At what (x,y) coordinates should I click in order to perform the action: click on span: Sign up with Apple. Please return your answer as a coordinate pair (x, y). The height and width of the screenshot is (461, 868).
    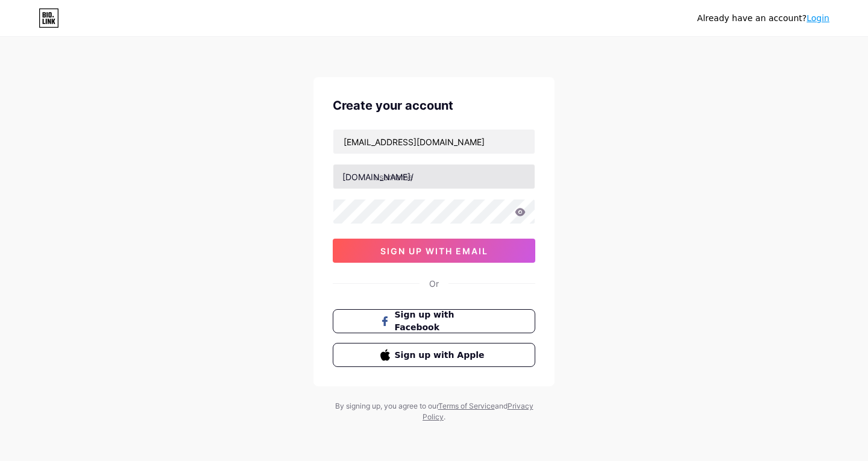
    Looking at the image, I should click on (441, 354).